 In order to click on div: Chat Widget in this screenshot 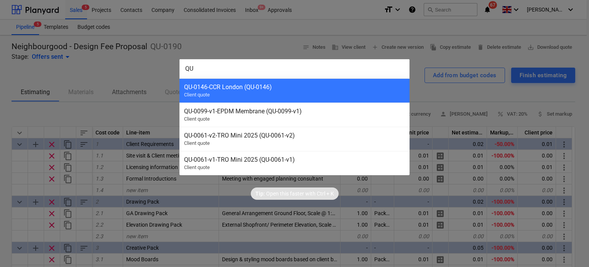, I will do `click(570, 248)`.